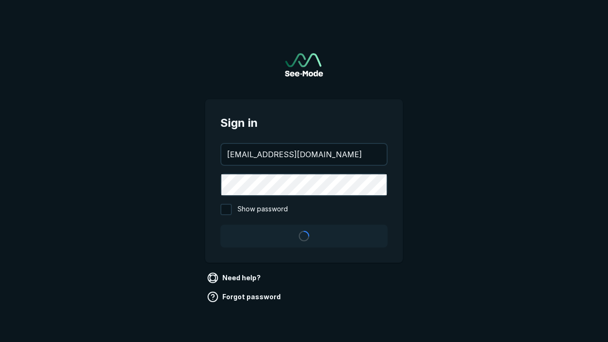 This screenshot has height=342, width=608. Describe the element at coordinates (245, 297) in the screenshot. I see `a: Forgot password` at that location.